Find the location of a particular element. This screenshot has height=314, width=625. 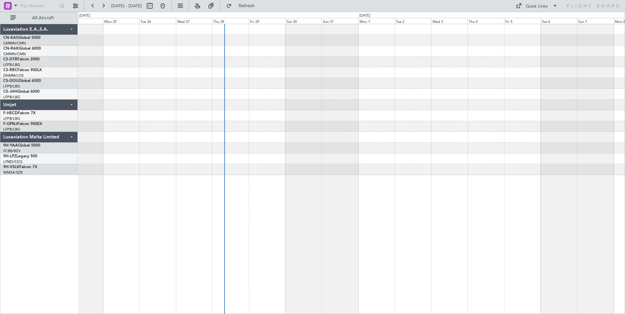

div: Sat 6 is located at coordinates (559, 21).